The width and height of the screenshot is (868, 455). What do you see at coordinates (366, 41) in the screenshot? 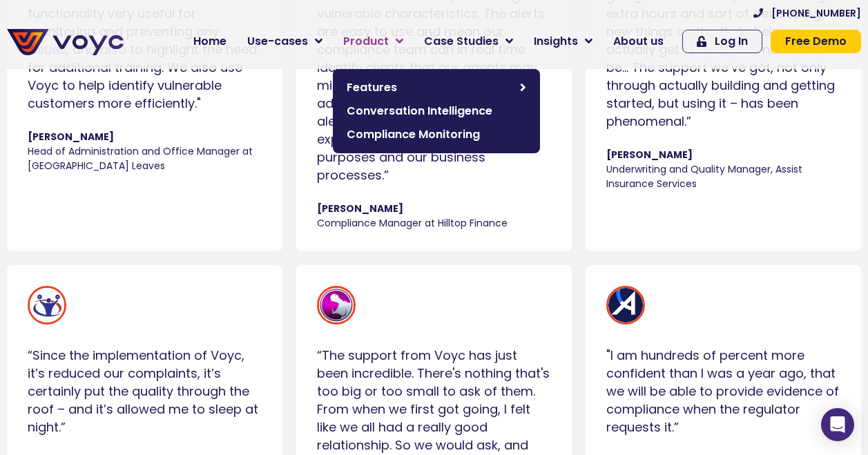
I see `span: Product` at bounding box center [366, 41].